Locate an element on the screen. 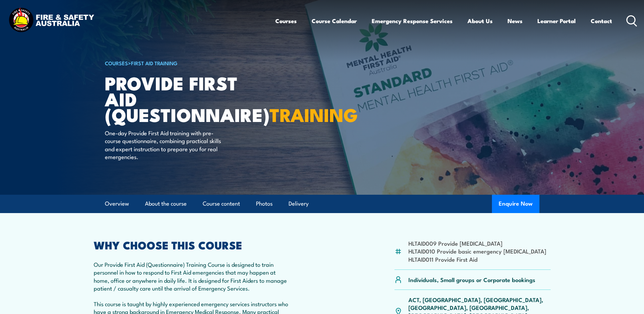  a: First Aid Training is located at coordinates (154, 63).